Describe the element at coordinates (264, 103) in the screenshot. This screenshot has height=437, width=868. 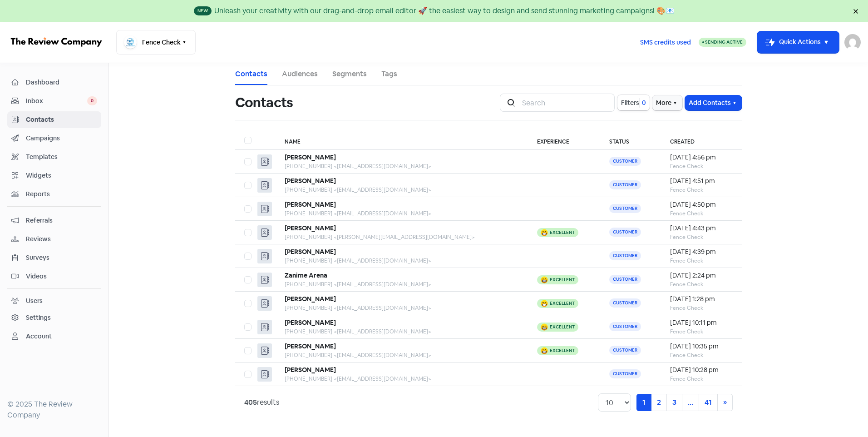
I see `h1: Contacts` at that location.